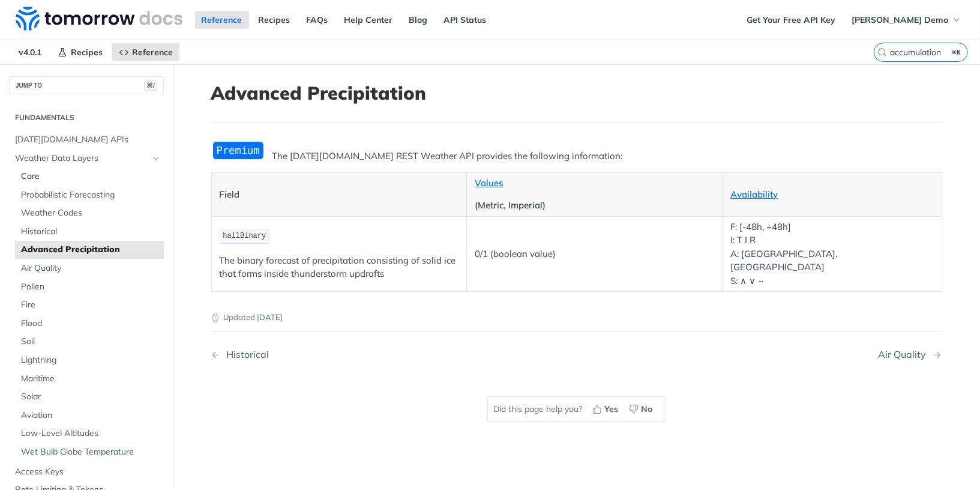 The image size is (980, 490). Describe the element at coordinates (754, 194) in the screenshot. I see `a: Availability` at that location.